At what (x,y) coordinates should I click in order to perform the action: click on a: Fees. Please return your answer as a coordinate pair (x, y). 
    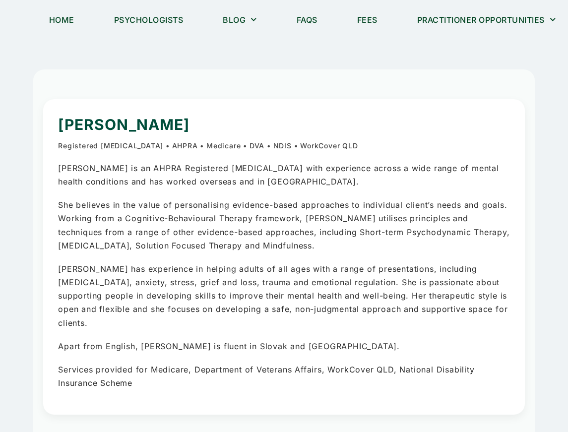
    Looking at the image, I should click on (367, 20).